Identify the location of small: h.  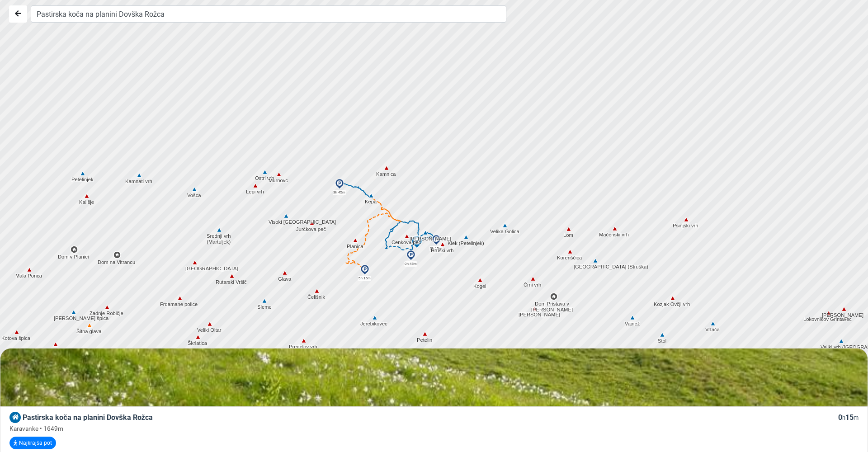
(844, 418).